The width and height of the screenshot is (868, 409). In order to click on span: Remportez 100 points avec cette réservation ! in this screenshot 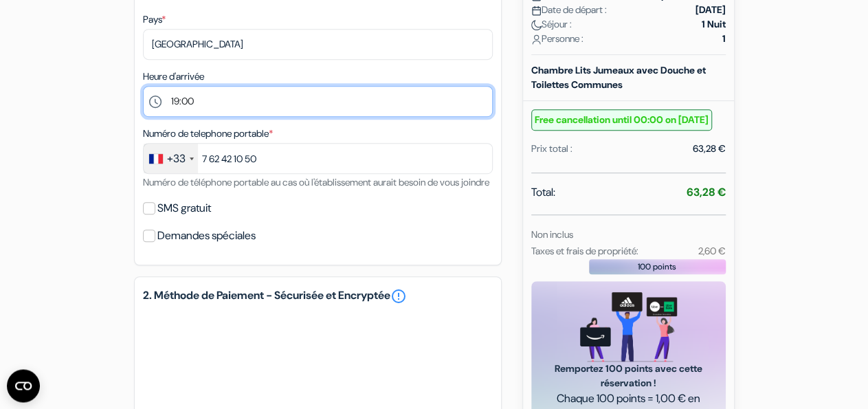, I will do `click(628, 376)`.